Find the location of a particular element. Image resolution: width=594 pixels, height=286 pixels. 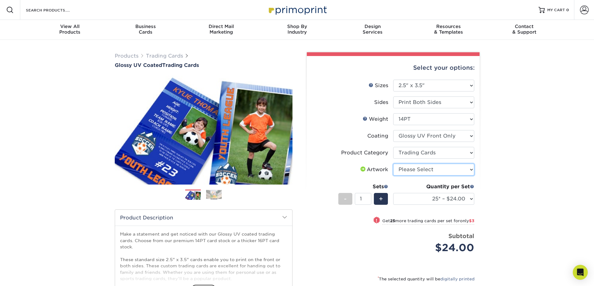

img: Glossy UV Coated 01 is located at coordinates (203, 130).